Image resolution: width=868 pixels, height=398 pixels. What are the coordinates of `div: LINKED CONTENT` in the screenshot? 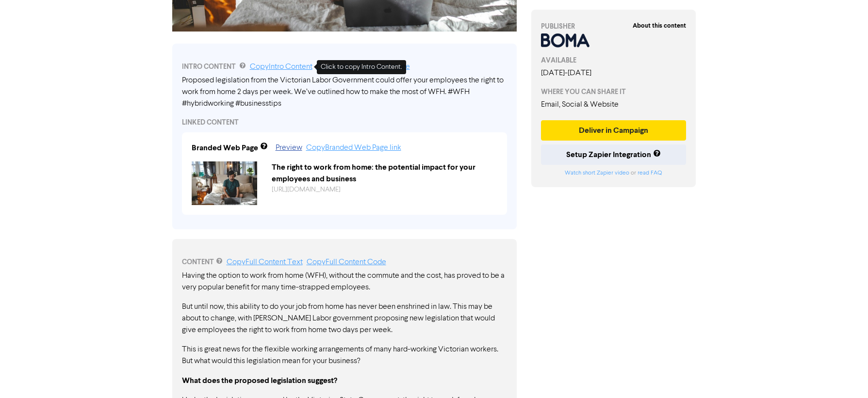 It's located at (344, 123).